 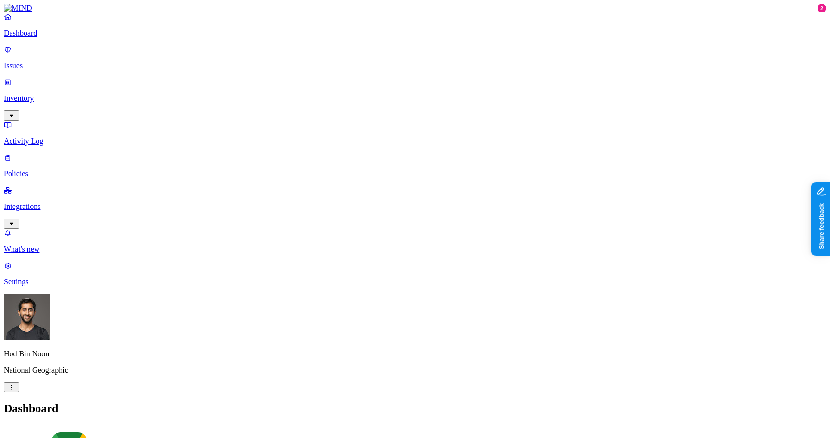 I want to click on p: Activity Log, so click(x=415, y=141).